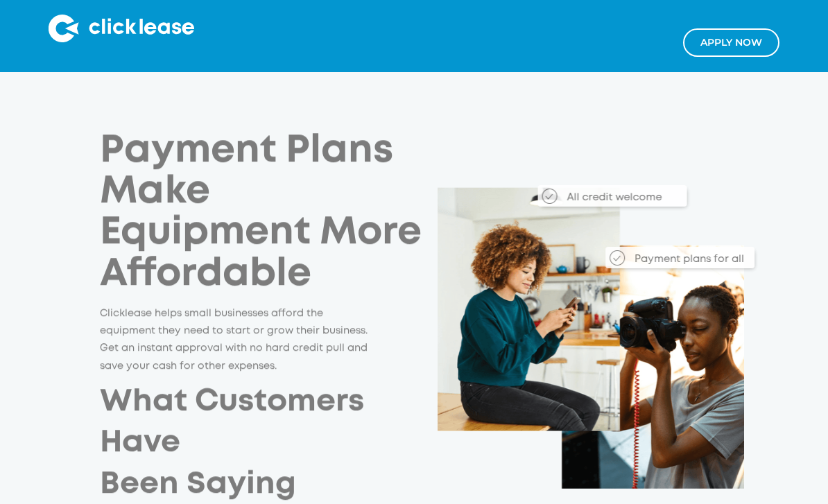 The width and height of the screenshot is (828, 504). Describe the element at coordinates (591, 338) in the screenshot. I see `img: Clicklease_customers` at that location.